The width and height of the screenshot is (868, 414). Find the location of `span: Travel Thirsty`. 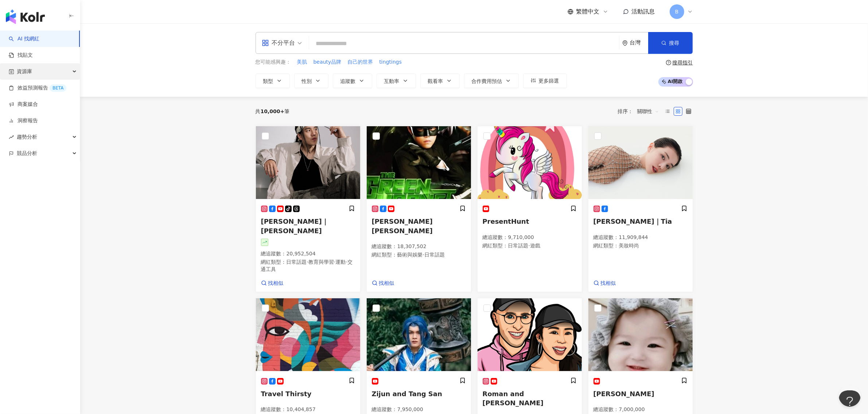

span: Travel Thirsty is located at coordinates (286, 394).